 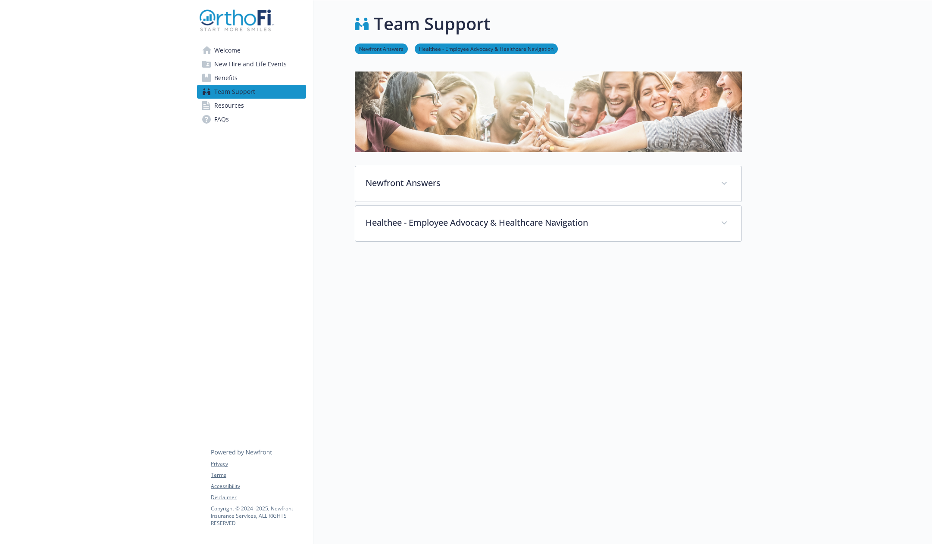 What do you see at coordinates (251, 78) in the screenshot?
I see `a: Benefits` at bounding box center [251, 78].